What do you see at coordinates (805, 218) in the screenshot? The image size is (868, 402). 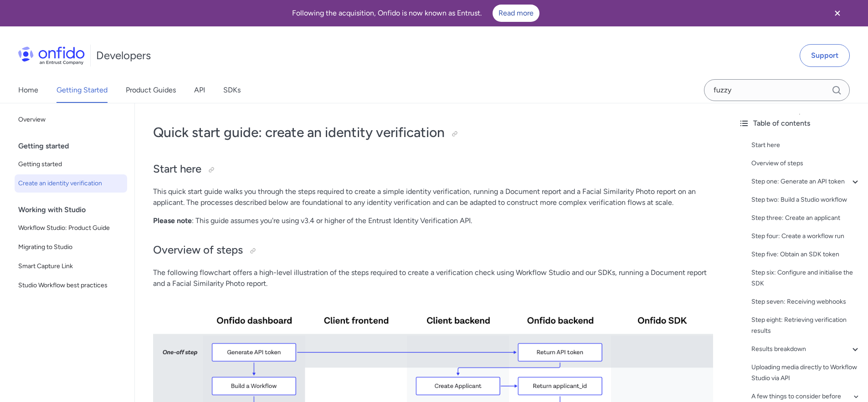 I see `div: Step three: Create an applicant` at bounding box center [805, 218].